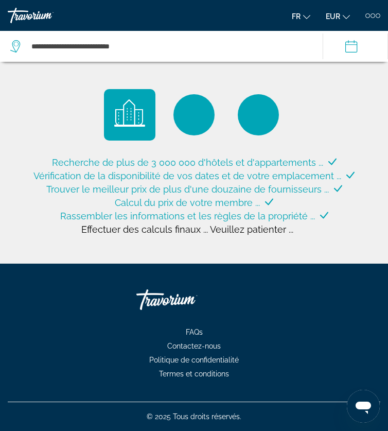 Image resolution: width=388 pixels, height=431 pixels. I want to click on span: Rassembler les informations et les règles de la propriété ..., so click(187, 216).